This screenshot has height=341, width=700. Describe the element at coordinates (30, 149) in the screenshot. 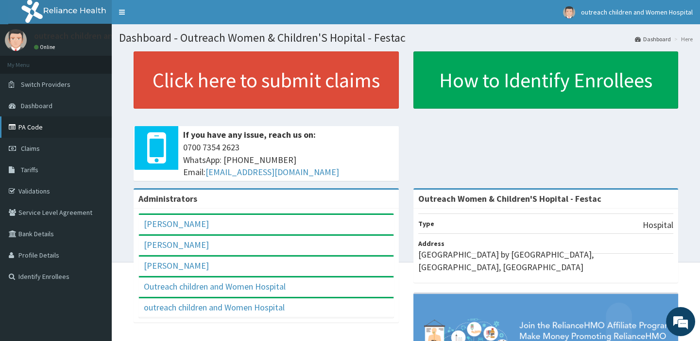

I see `span: Claims` at that location.